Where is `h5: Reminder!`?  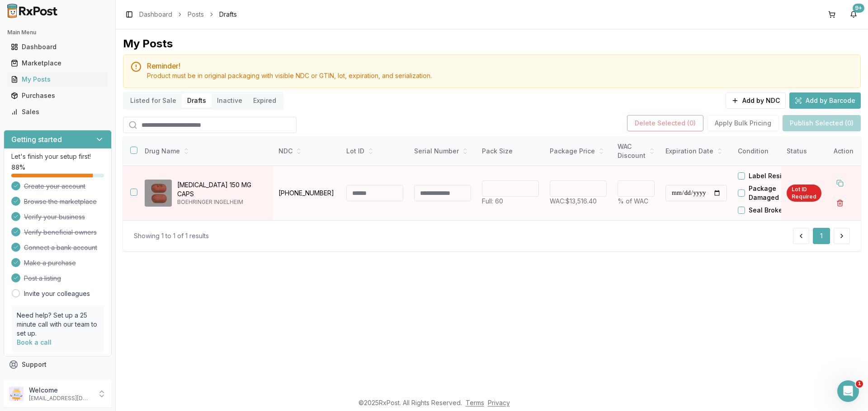 h5: Reminder! is located at coordinates (500, 66).